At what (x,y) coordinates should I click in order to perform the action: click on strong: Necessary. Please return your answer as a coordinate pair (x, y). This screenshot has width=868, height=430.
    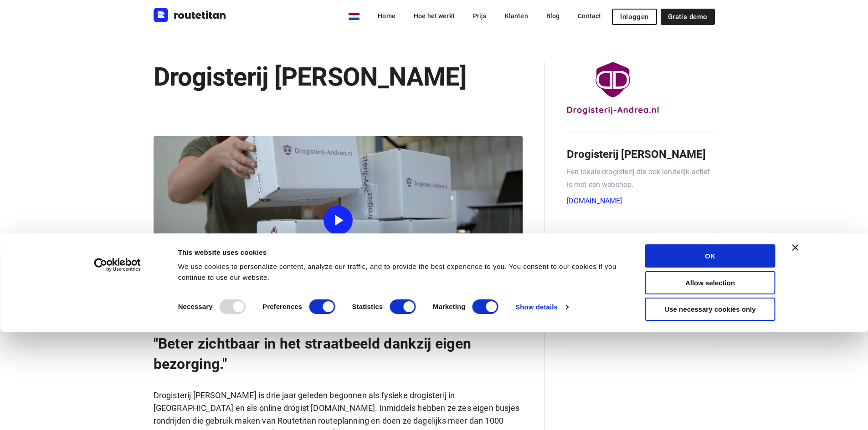
    Looking at the image, I should click on (195, 306).